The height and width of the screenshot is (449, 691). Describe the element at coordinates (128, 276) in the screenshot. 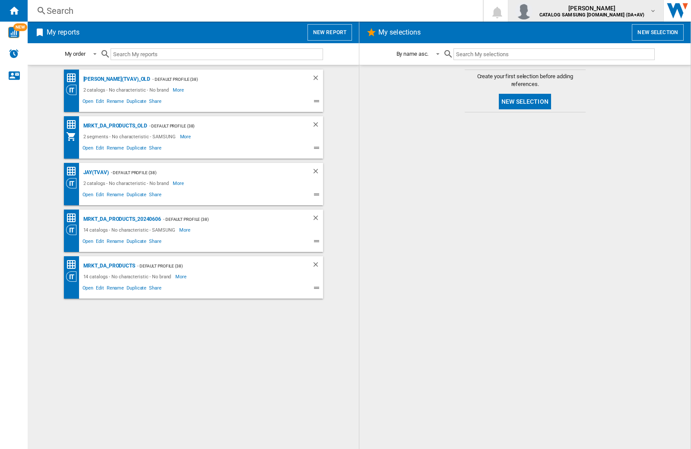

I see `div: 14 catalogs - No characteristic - No brand` at that location.